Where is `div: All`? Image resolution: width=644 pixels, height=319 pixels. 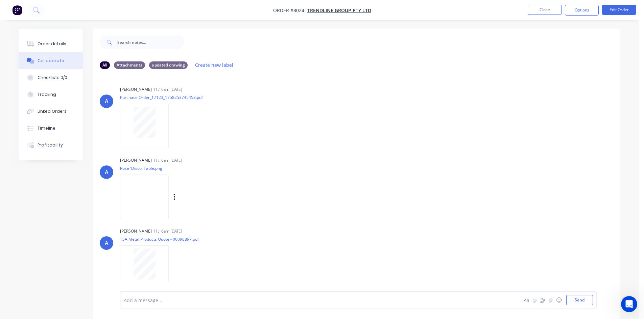
div: All is located at coordinates (105, 65).